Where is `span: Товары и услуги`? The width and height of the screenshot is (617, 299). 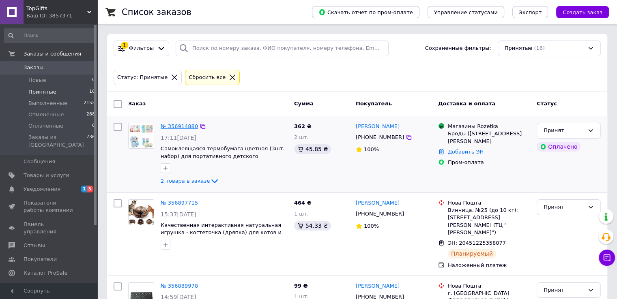
span: Товары и услуги is located at coordinates (46, 176).